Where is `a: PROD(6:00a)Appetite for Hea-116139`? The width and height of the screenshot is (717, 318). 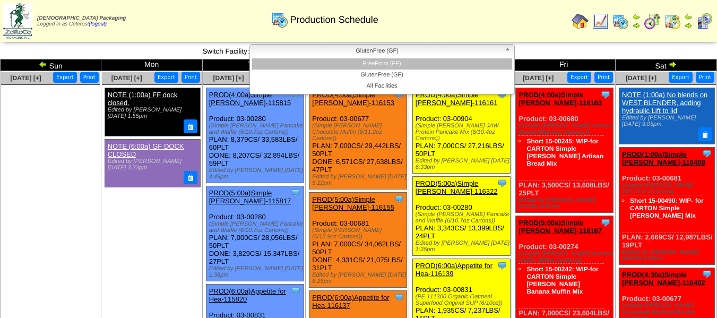 a: PROD(6:00a)Appetite for Hea-116139 is located at coordinates (454, 270).